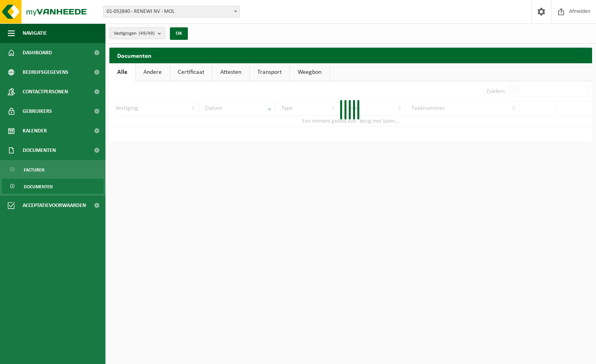 This screenshot has width=596, height=364. I want to click on a: Attesten, so click(231, 72).